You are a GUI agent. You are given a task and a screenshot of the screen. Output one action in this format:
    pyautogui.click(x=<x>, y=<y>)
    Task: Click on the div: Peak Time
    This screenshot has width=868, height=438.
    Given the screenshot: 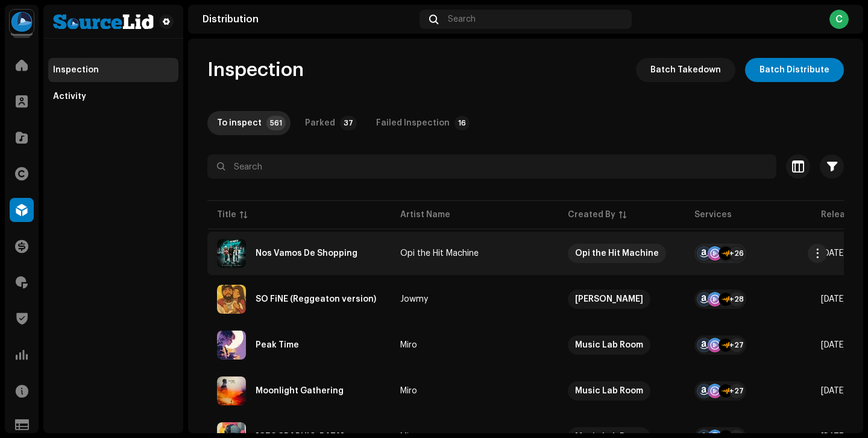 What is the action you would take?
    pyautogui.click(x=277, y=345)
    